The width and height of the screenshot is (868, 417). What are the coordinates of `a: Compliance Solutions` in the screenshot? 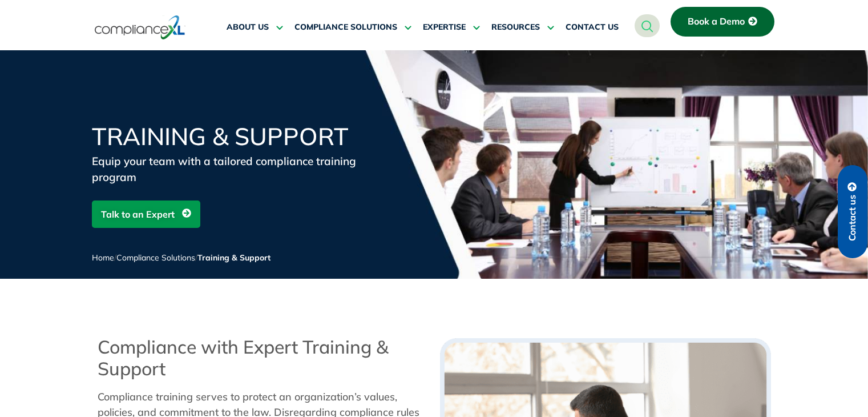 It's located at (156, 258).